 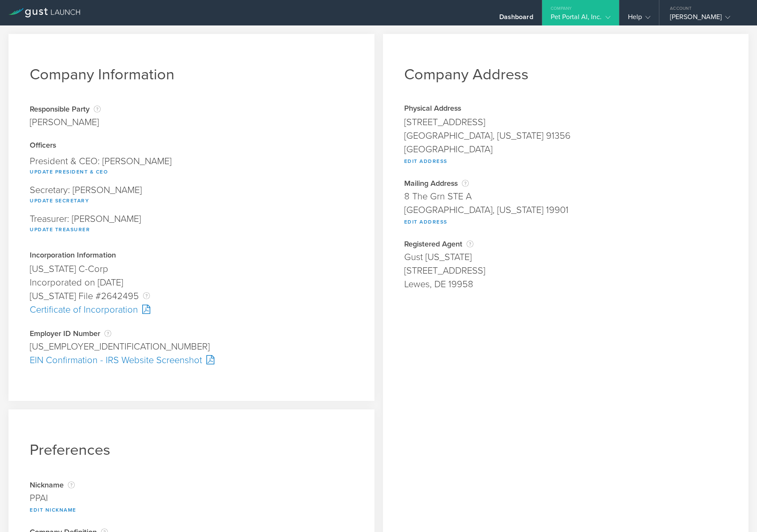 I want to click on div: EIN Confirmation - IRS Website Screenshot, so click(x=191, y=360).